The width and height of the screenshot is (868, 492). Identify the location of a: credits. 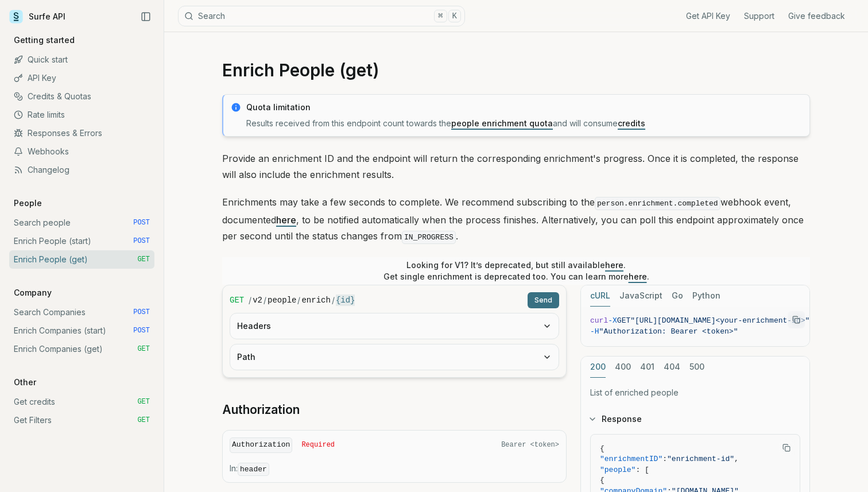
(631, 123).